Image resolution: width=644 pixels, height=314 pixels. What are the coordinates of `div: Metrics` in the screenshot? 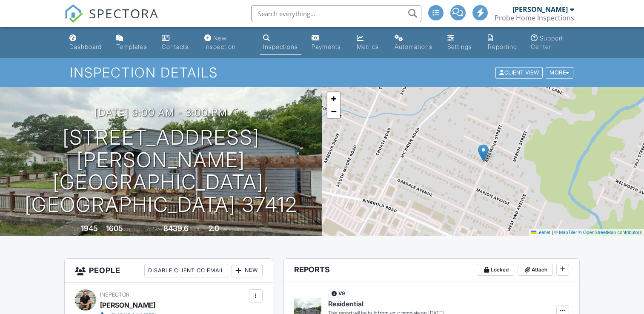 It's located at (368, 46).